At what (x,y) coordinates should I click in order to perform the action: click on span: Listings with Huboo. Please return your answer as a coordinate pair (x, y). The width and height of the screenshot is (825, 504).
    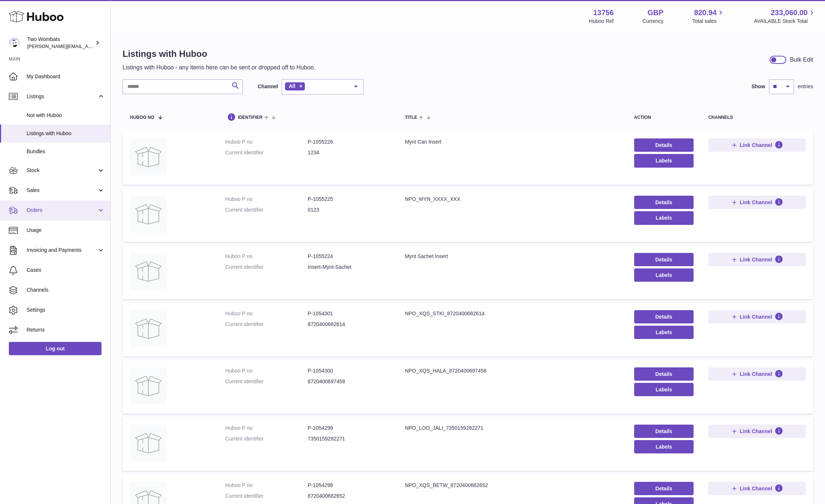
    Looking at the image, I should click on (66, 134).